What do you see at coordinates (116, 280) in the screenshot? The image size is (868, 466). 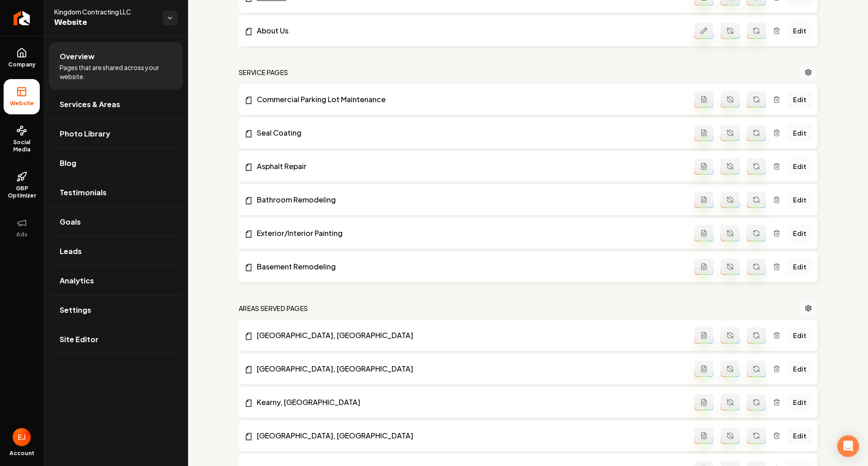 I see `a: Analytics` at bounding box center [116, 280].